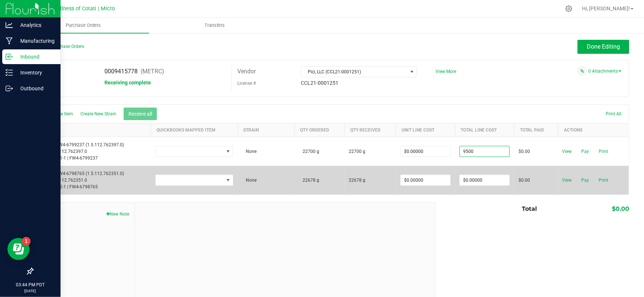 The image size is (644, 297). I want to click on inline-svg: Inventory, so click(9, 73).